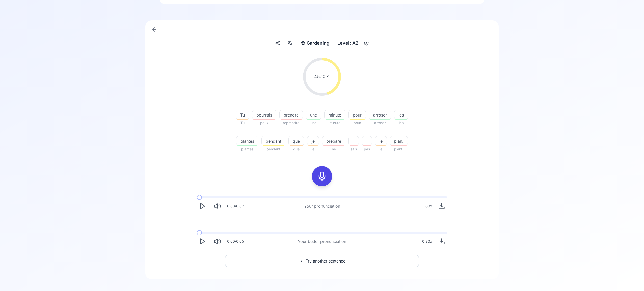 The image size is (644, 291). Describe the element at coordinates (335, 115) in the screenshot. I see `button: minute` at that location.